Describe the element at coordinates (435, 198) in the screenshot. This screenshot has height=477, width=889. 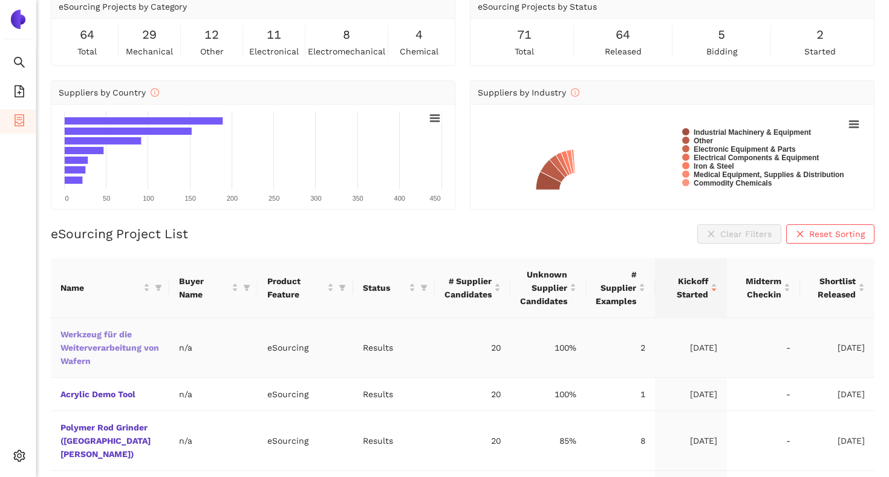
I see `text: 450` at that location.